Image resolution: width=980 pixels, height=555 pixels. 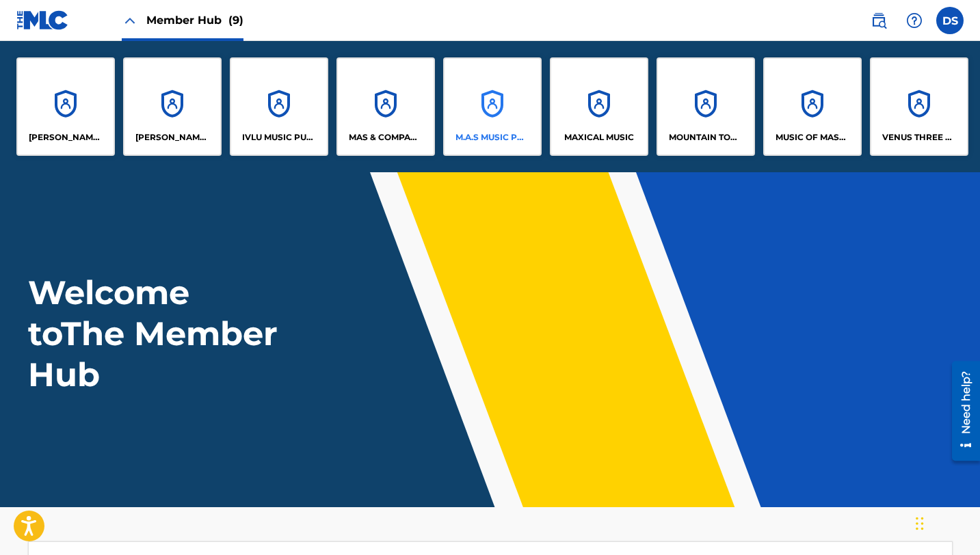 What do you see at coordinates (24, 55) in the screenshot?
I see `div: Open Resource Center` at bounding box center [24, 55].